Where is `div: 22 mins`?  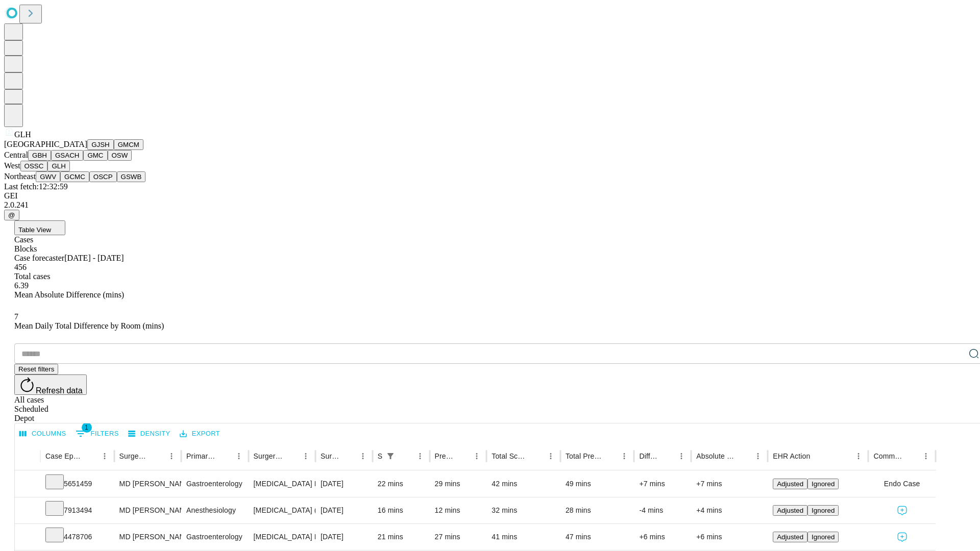 div: 22 mins is located at coordinates (402, 484).